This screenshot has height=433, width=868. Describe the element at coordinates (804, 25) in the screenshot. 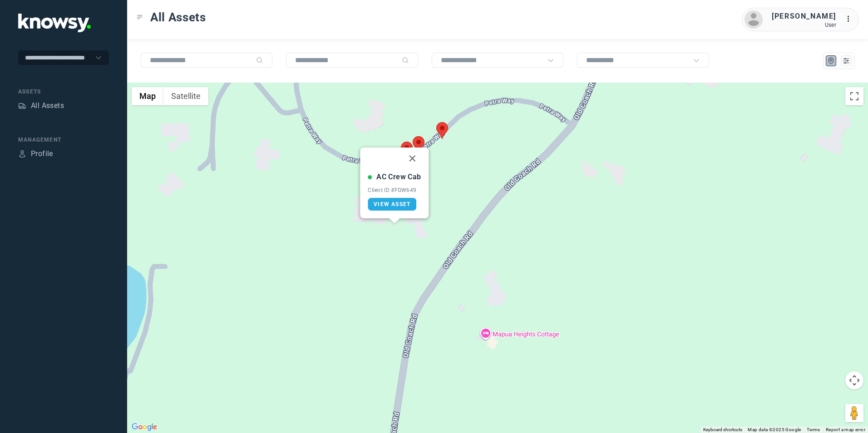

I see `div: User` at that location.